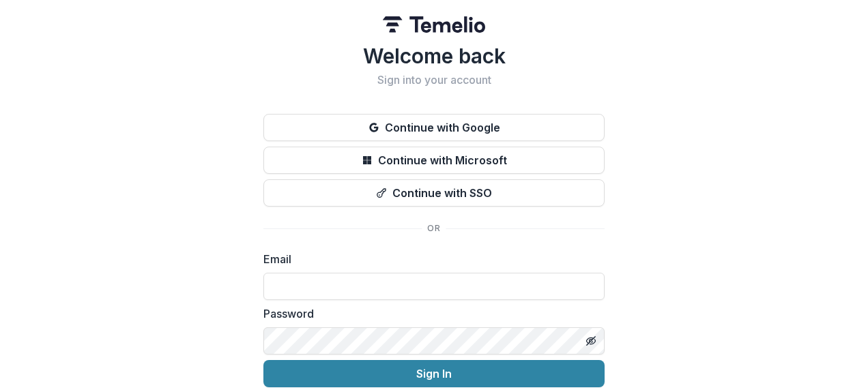  What do you see at coordinates (434, 193) in the screenshot?
I see `button: Continue with SSO` at bounding box center [434, 193].